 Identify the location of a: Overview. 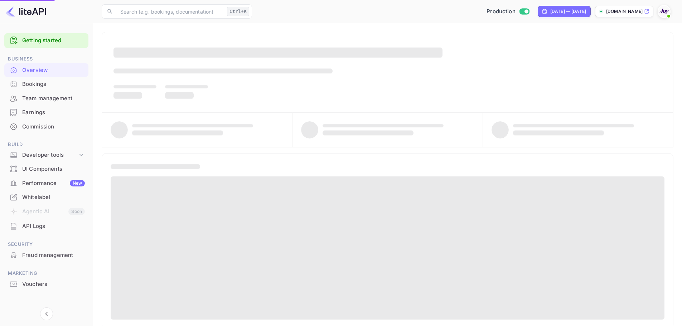
(46, 70).